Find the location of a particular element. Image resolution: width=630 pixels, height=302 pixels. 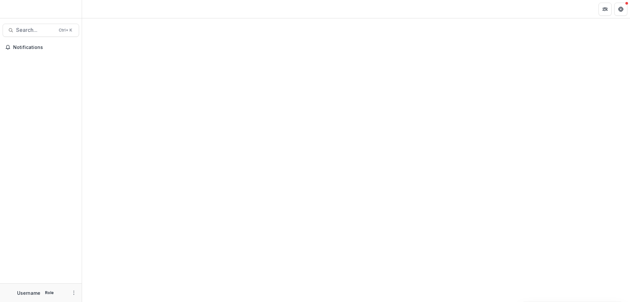

button: Notifications is located at coordinates (41, 47).